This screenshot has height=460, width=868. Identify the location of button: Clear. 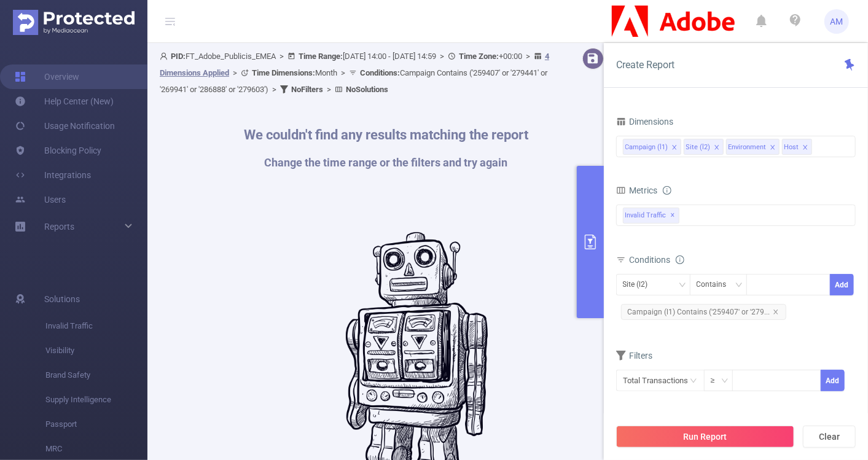
(829, 436).